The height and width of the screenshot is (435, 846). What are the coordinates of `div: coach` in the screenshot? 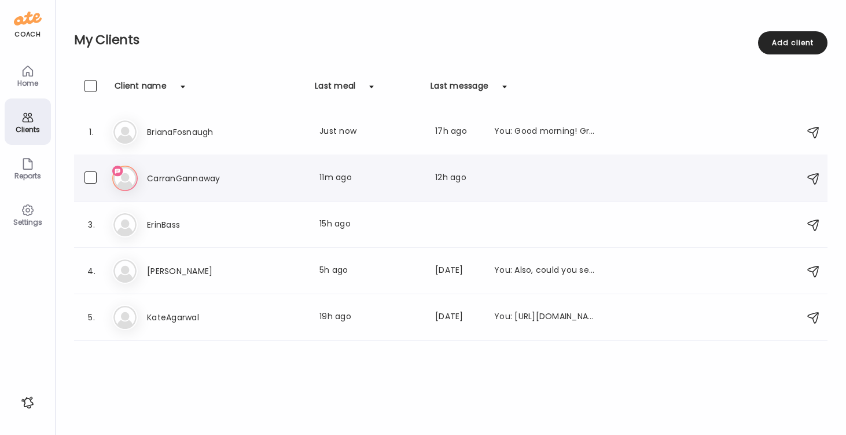 It's located at (27, 34).